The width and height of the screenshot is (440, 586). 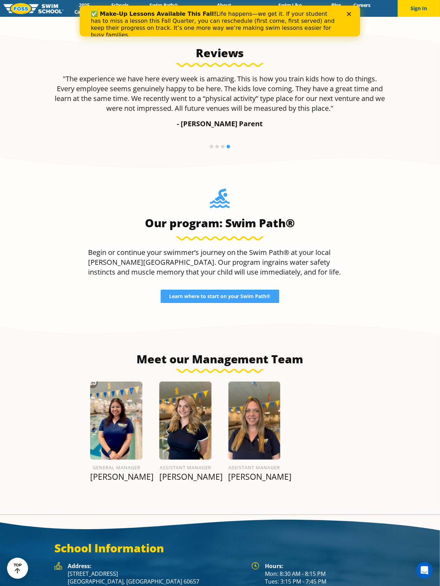 What do you see at coordinates (255, 566) in the screenshot?
I see `img: Foss Location Hours` at bounding box center [255, 566].